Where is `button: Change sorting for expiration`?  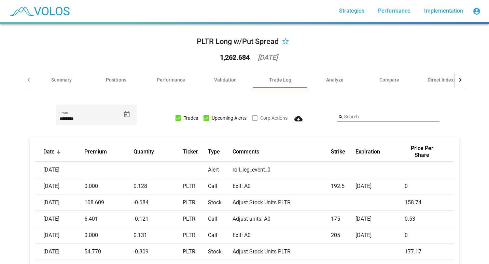
button: Change sorting for expiration is located at coordinates (367, 152).